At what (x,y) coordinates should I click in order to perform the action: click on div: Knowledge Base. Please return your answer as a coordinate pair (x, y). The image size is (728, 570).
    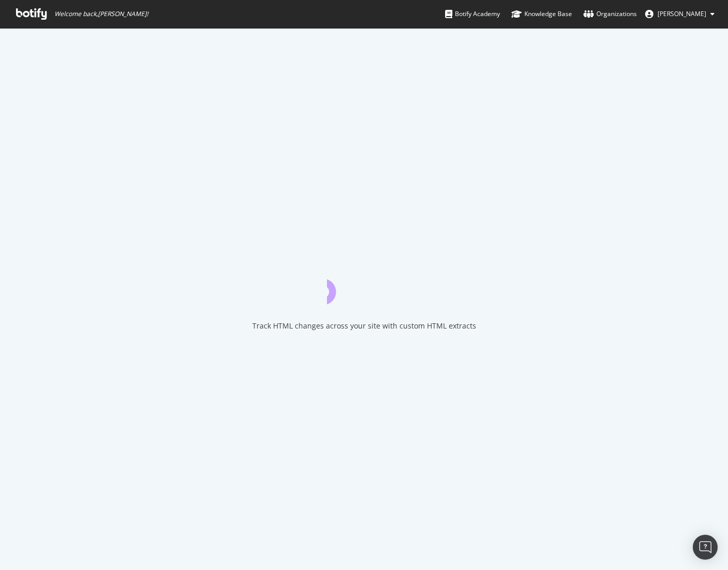
    Looking at the image, I should click on (542, 14).